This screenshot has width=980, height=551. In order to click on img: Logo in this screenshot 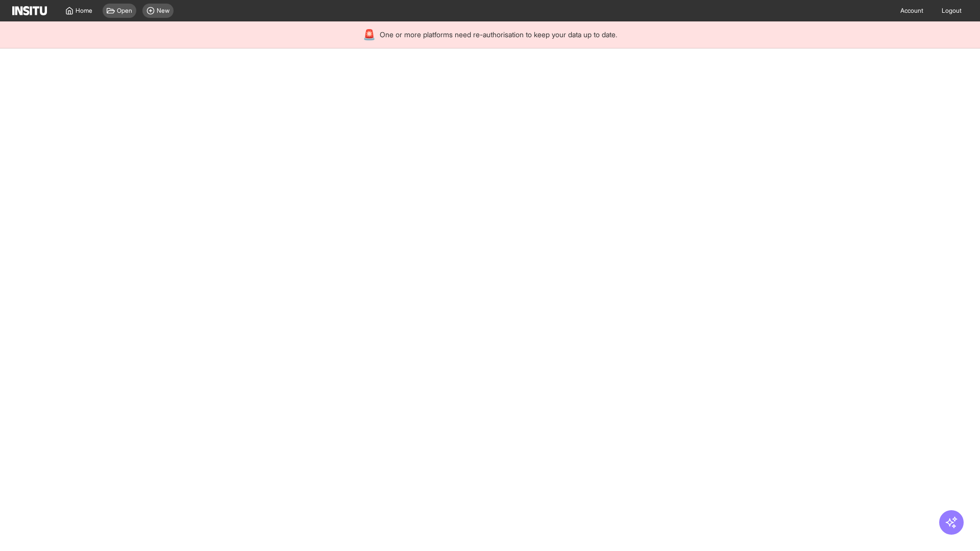, I will do `click(30, 11)`.